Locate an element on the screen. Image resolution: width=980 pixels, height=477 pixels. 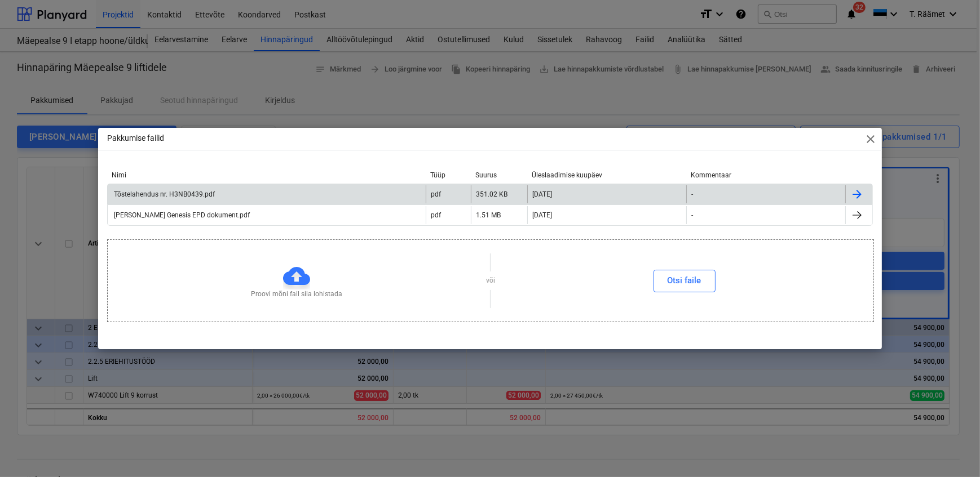
div: 351.02 KB is located at coordinates (491, 194).